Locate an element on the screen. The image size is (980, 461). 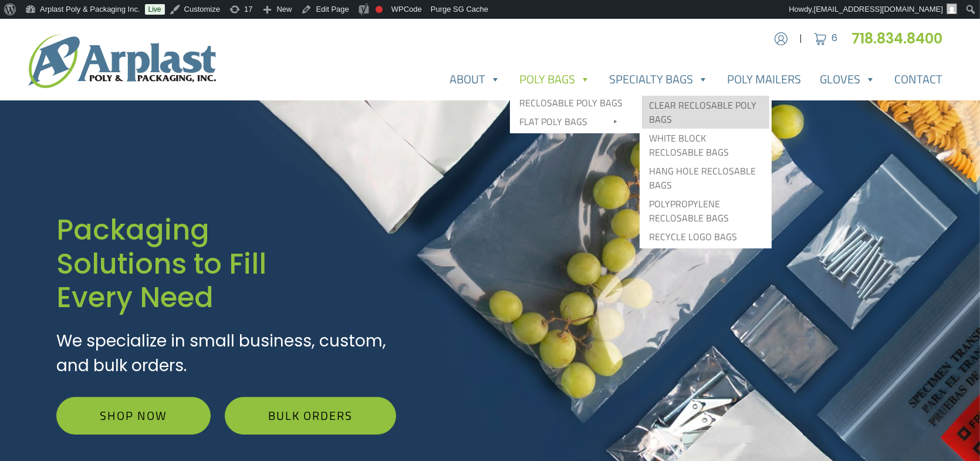
a: Clear Reclosable Poly Bags is located at coordinates (706, 112).